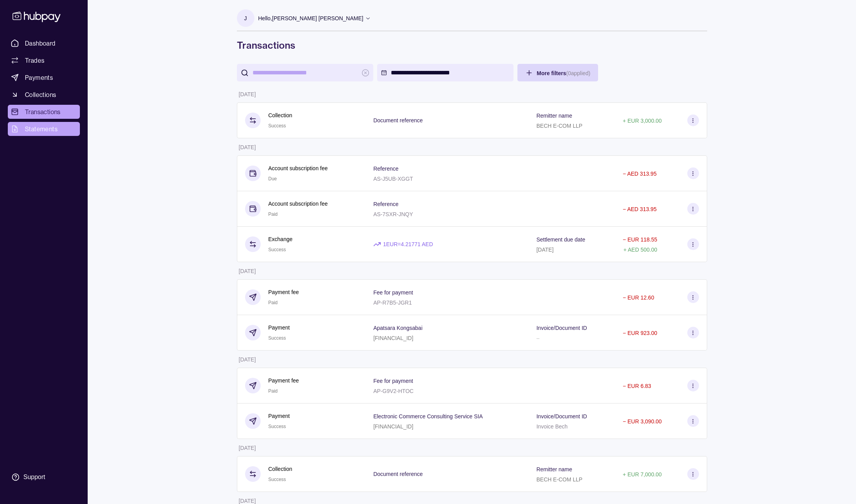 The height and width of the screenshot is (504, 856). I want to click on p: + EUR 7,000.00, so click(642, 474).